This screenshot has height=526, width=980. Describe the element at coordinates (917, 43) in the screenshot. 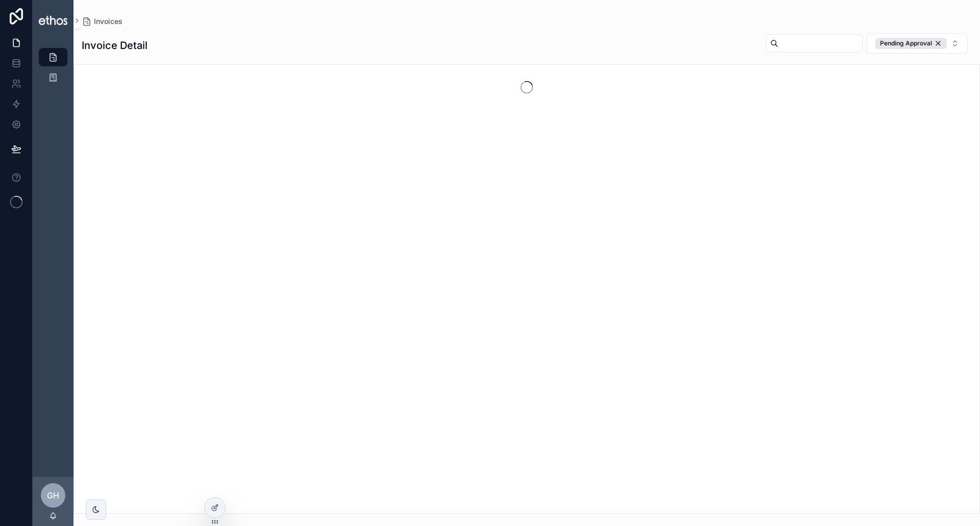

I see `button: Select Button` at that location.